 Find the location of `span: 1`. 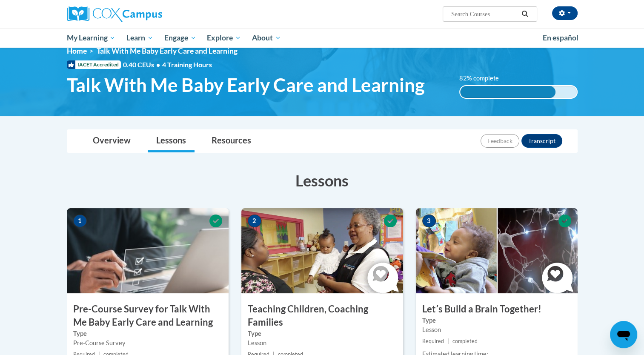

span: 1 is located at coordinates (80, 221).